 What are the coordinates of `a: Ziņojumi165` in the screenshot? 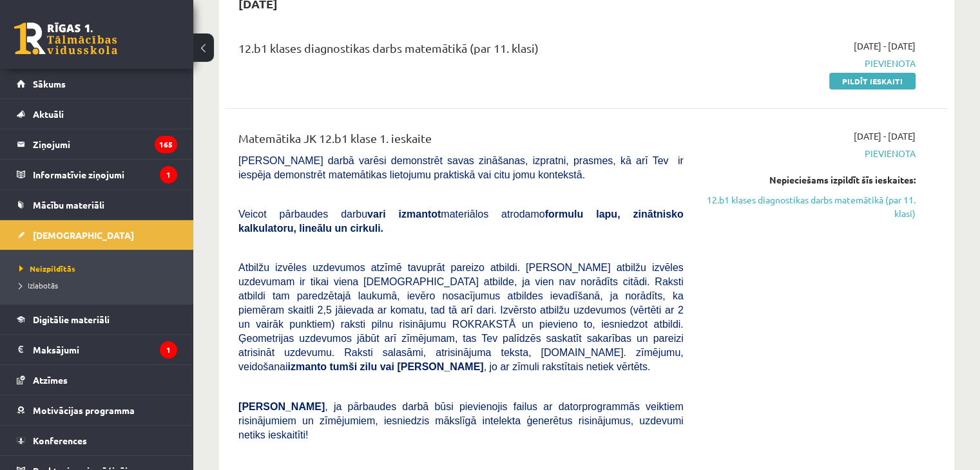 It's located at (96, 144).